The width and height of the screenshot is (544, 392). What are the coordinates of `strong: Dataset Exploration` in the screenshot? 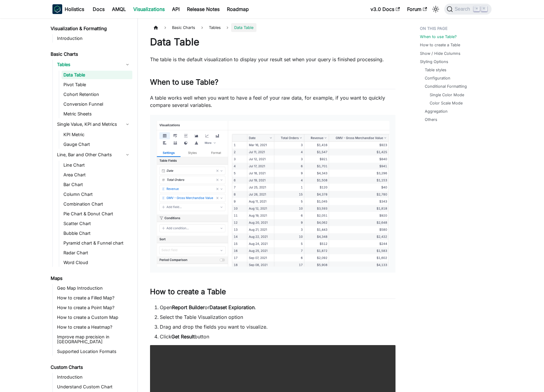 It's located at (232, 308).